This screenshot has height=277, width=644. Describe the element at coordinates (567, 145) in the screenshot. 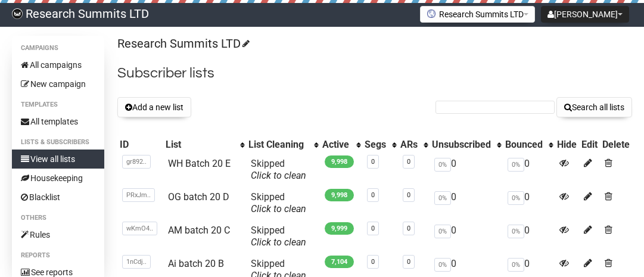

I see `th: Hide: No sort applied, sorting is disabled` at that location.